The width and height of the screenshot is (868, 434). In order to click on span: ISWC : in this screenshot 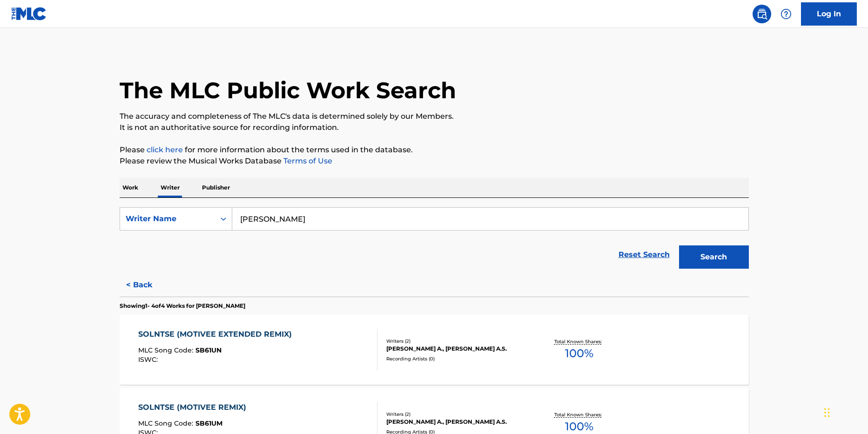, I will do `click(149, 360)`.